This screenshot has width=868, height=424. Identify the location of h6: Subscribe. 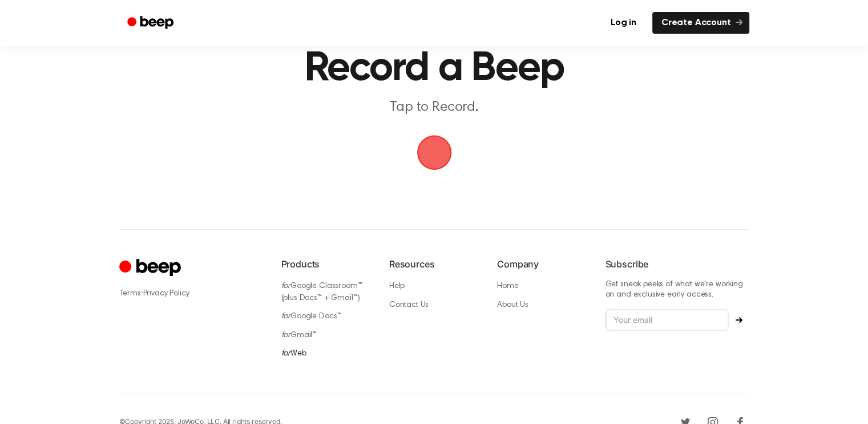
(677, 264).